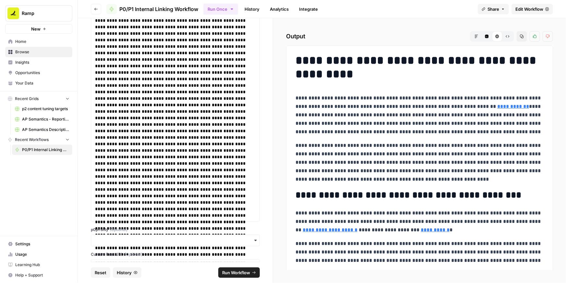  What do you see at coordinates (42, 254) in the screenshot?
I see `span: Usage` at bounding box center [42, 254].